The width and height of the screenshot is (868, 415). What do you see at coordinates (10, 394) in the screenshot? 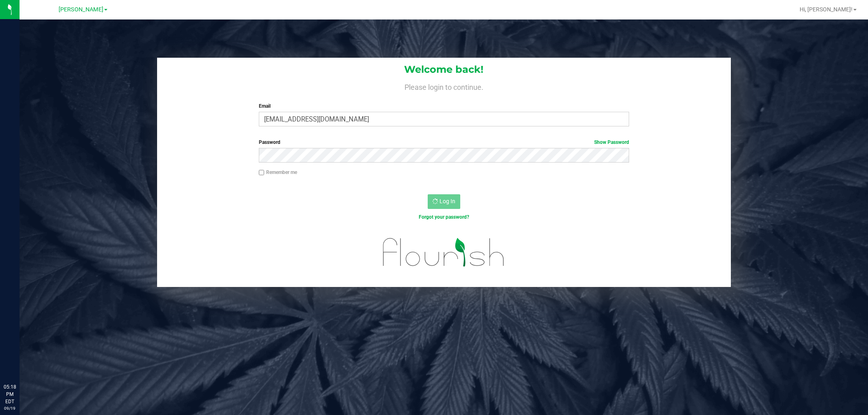
I see `p: 05:18 PM EDT` at bounding box center [10, 394].